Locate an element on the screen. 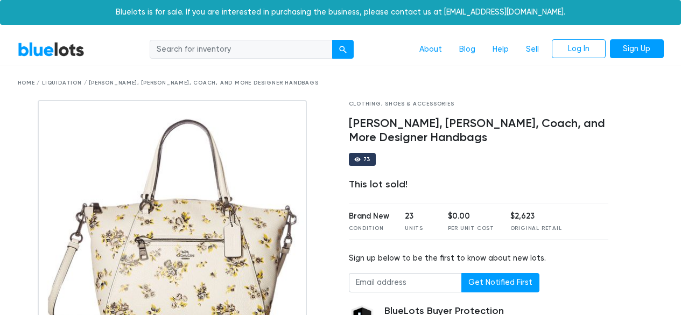 The height and width of the screenshot is (315, 681). button: Get Notified First is located at coordinates (500, 282).